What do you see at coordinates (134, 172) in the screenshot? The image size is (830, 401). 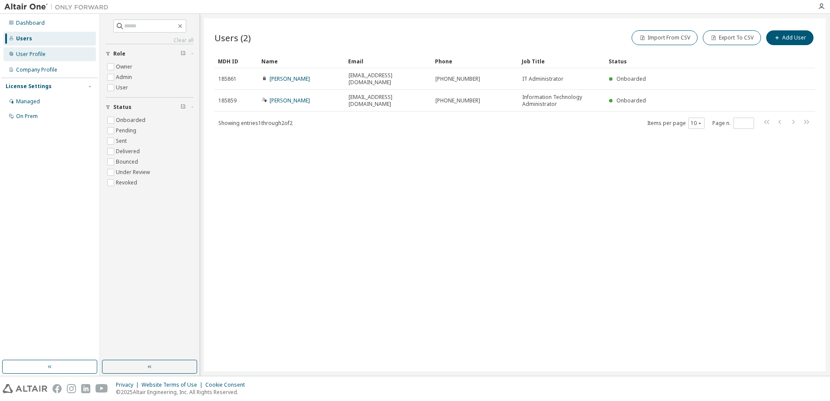 I see `label: Under Review` at bounding box center [134, 172].